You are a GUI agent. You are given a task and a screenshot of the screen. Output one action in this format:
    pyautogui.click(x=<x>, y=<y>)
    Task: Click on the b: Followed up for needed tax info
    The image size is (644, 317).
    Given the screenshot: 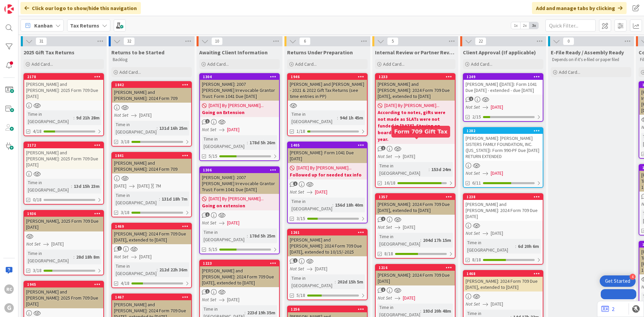 What is the action you would take?
    pyautogui.click(x=328, y=175)
    